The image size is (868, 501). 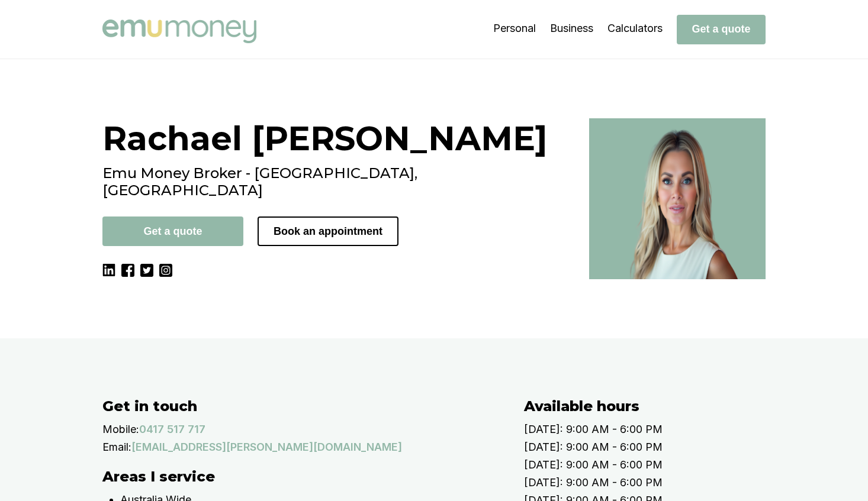 What do you see at coordinates (677, 199) in the screenshot?
I see `img: Best broker in Brisbane, QLD - Rachael Connors` at bounding box center [677, 199].